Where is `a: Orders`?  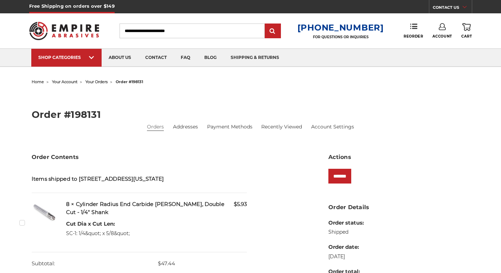
a: Orders is located at coordinates (155, 127).